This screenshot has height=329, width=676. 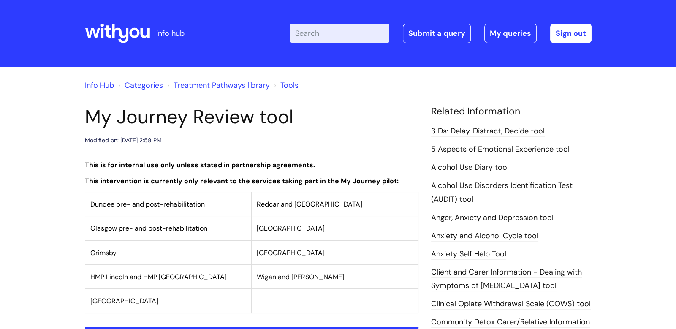 What do you see at coordinates (485, 236) in the screenshot?
I see `a: Anxiety and Alcohol Cycle tool` at bounding box center [485, 236].